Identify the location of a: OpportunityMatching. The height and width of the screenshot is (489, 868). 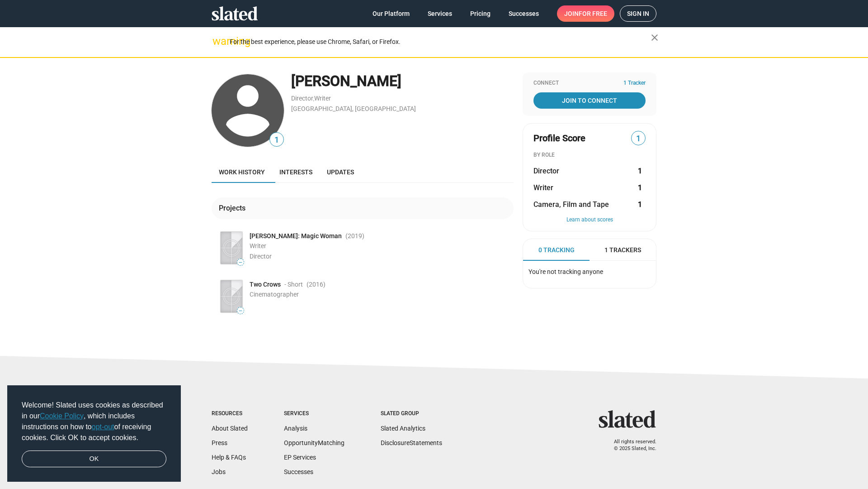
(314, 443).